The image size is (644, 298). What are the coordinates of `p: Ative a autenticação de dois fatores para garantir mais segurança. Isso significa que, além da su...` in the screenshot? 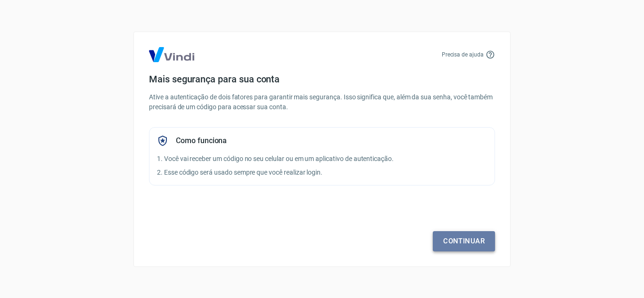 It's located at (322, 102).